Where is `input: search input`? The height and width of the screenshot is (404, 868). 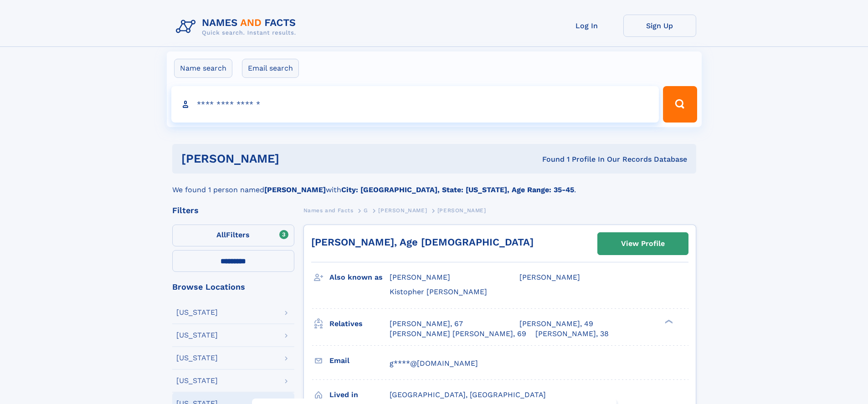
input: search input is located at coordinates (415, 105).